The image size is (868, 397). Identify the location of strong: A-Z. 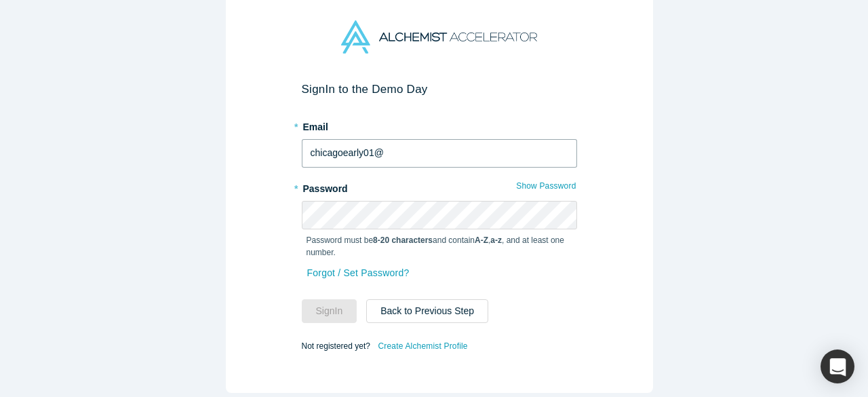
(481, 241).